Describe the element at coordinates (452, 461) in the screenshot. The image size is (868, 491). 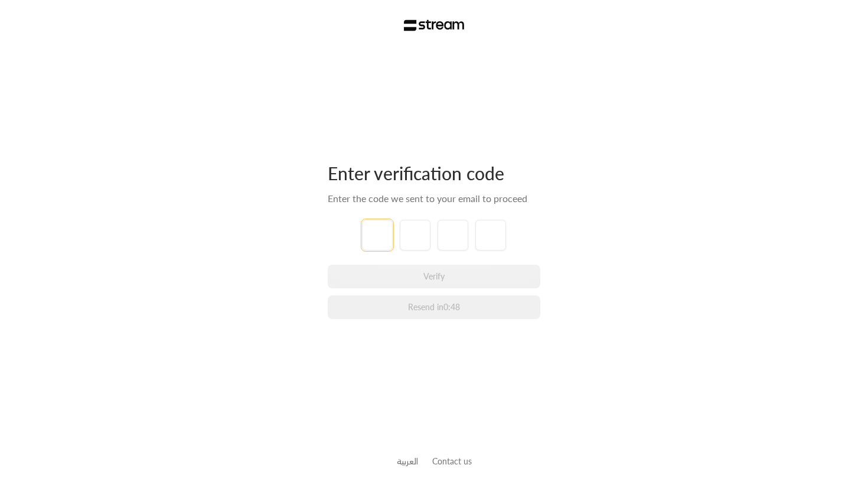
I see `a: Contact us` at that location.